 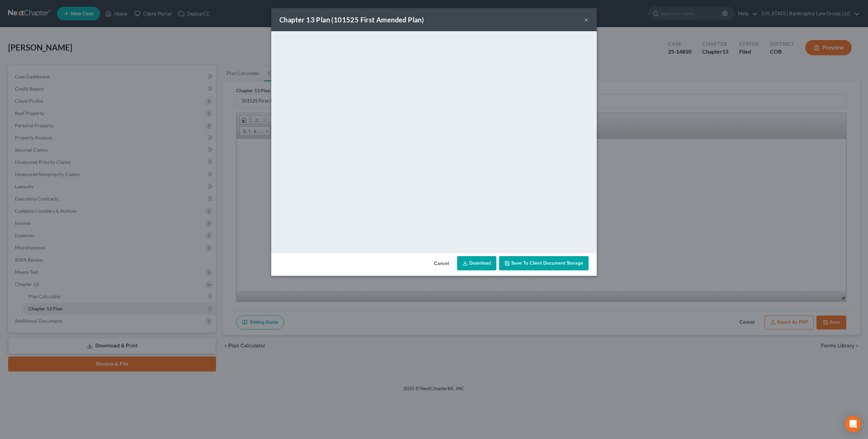 What do you see at coordinates (544, 263) in the screenshot?
I see `button: Save to Client Document Storage` at bounding box center [544, 263].